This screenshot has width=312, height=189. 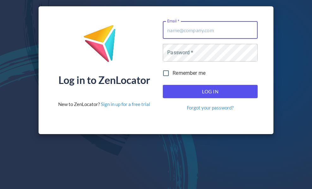 What do you see at coordinates (189, 73) in the screenshot?
I see `span: Remember me` at bounding box center [189, 73].